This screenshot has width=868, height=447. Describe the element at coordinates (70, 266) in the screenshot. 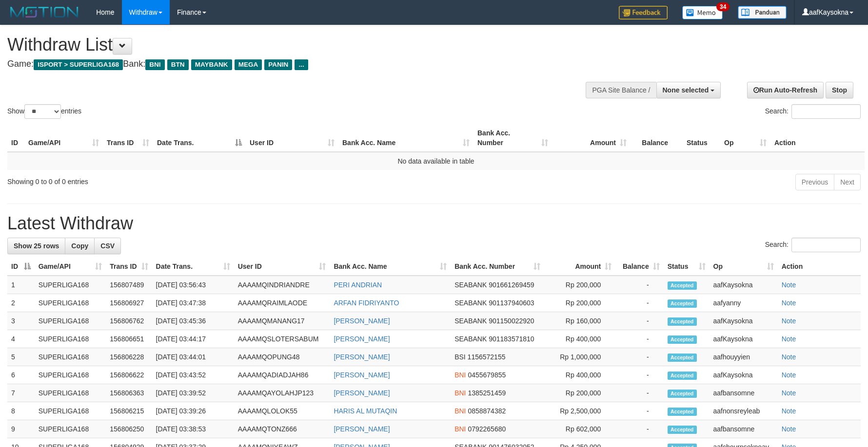

I see `th: Game/API: activate to sort column ascending` at that location.